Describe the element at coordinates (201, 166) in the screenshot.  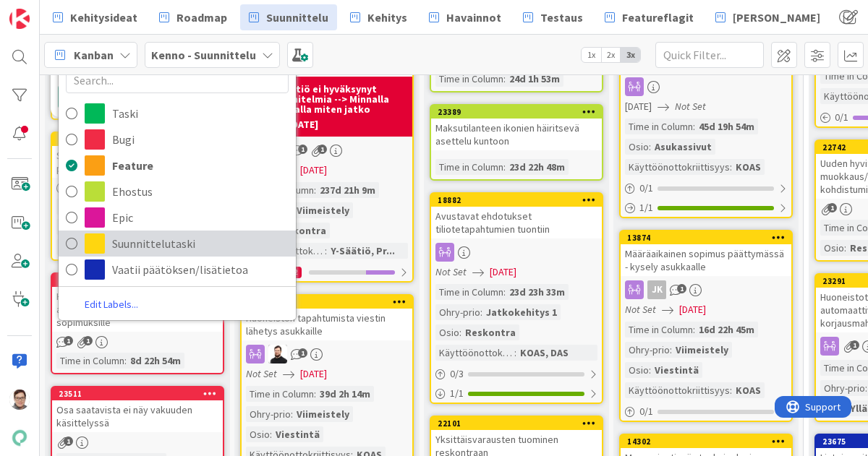
I see `span: Feature` at that location.